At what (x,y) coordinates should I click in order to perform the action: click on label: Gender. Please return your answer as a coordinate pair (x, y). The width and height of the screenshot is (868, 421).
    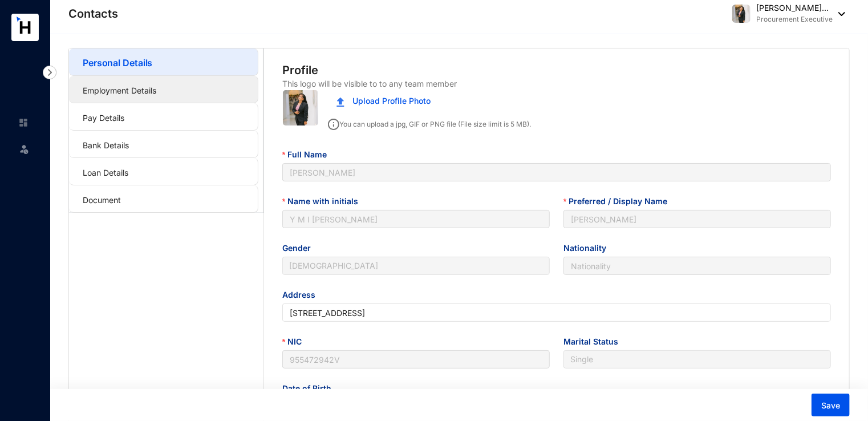
    Looking at the image, I should click on (300, 248).